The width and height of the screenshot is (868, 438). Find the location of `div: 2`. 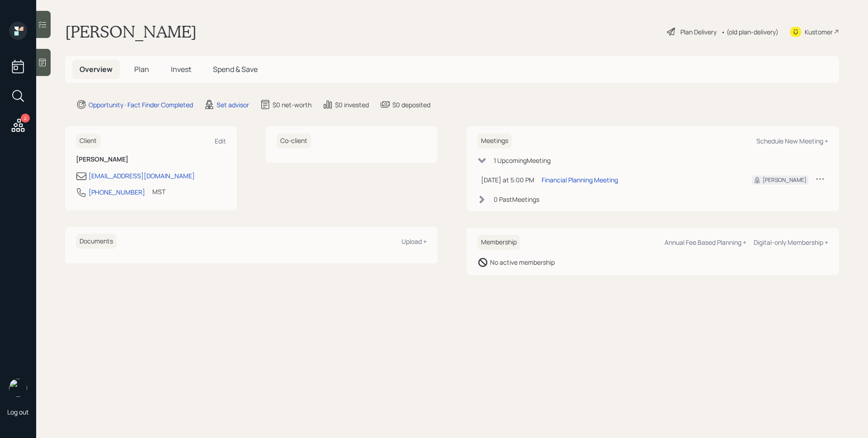

div: 2 is located at coordinates (26, 118).